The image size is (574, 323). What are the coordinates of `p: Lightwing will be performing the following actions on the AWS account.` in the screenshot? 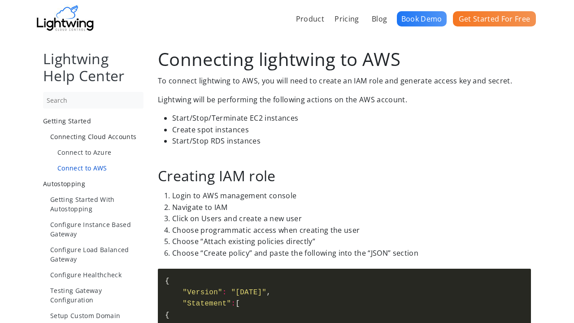 It's located at (344, 100).